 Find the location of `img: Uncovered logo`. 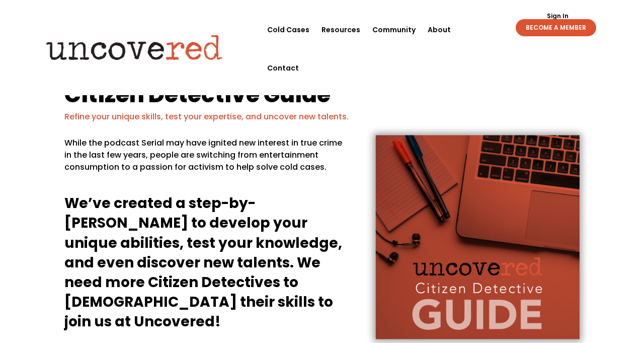

img: Uncovered logo is located at coordinates (135, 47).